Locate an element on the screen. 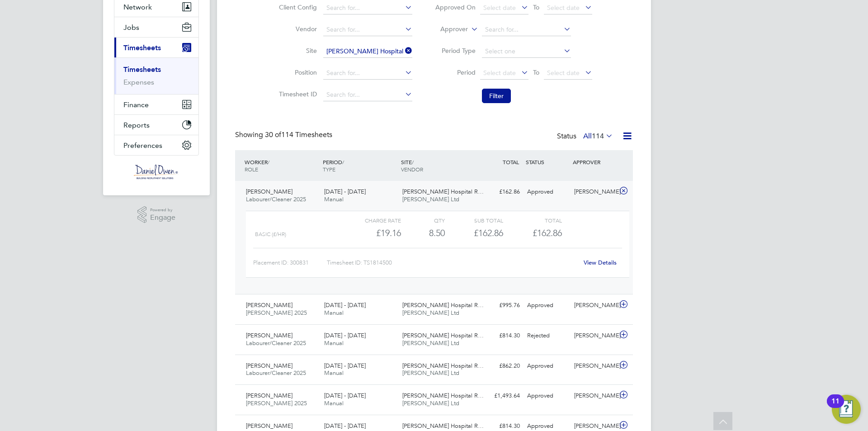 The height and width of the screenshot is (431, 868). div: WORKER is located at coordinates (281, 166).